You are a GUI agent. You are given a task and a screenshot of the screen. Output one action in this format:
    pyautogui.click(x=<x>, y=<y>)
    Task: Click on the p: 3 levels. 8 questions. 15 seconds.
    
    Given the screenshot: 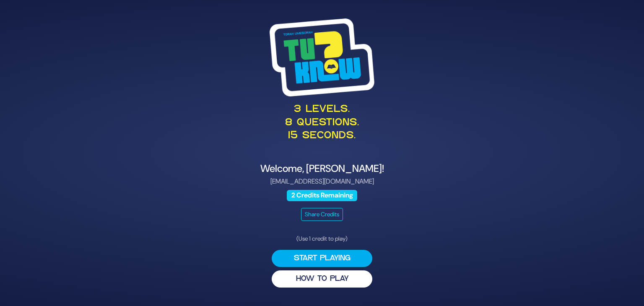 What is the action you would take?
    pyautogui.click(x=322, y=123)
    